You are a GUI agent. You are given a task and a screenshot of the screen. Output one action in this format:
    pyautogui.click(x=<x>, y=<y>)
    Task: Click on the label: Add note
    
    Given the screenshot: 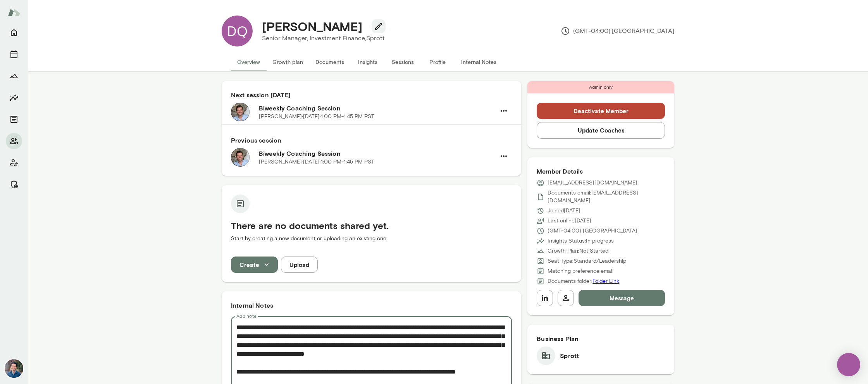 What is the action you would take?
    pyautogui.click(x=247, y=316)
    